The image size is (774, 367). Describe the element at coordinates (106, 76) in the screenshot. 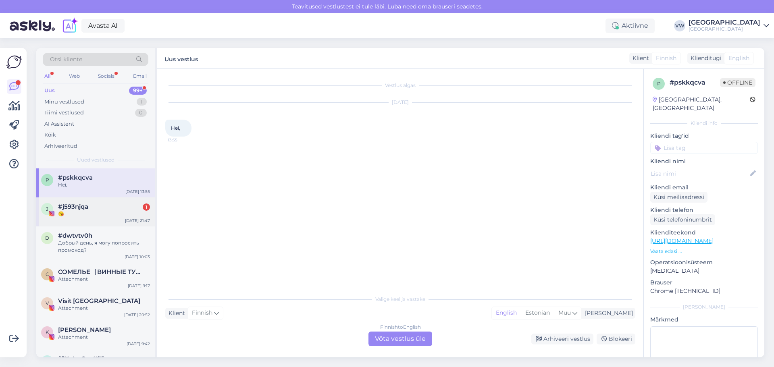

I see `div: Socials` at that location.